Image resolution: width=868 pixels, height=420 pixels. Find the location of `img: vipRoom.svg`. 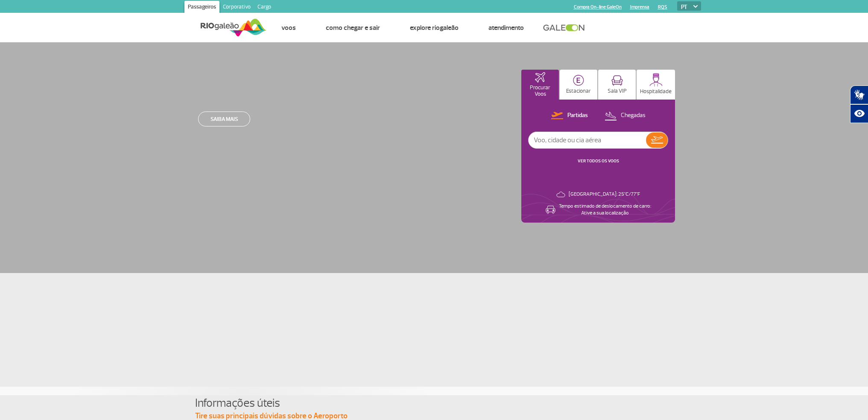

img: vipRoom.svg is located at coordinates (617, 81).